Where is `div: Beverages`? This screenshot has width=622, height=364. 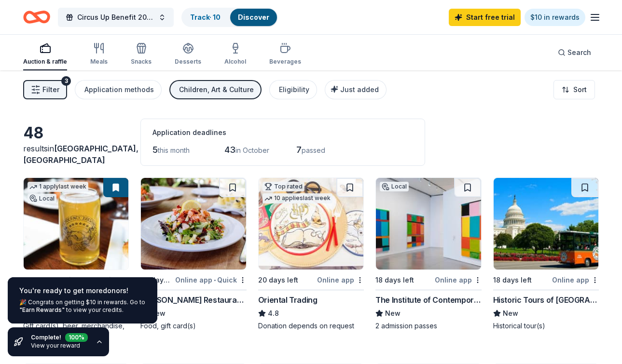
div: Beverages is located at coordinates (285, 62).